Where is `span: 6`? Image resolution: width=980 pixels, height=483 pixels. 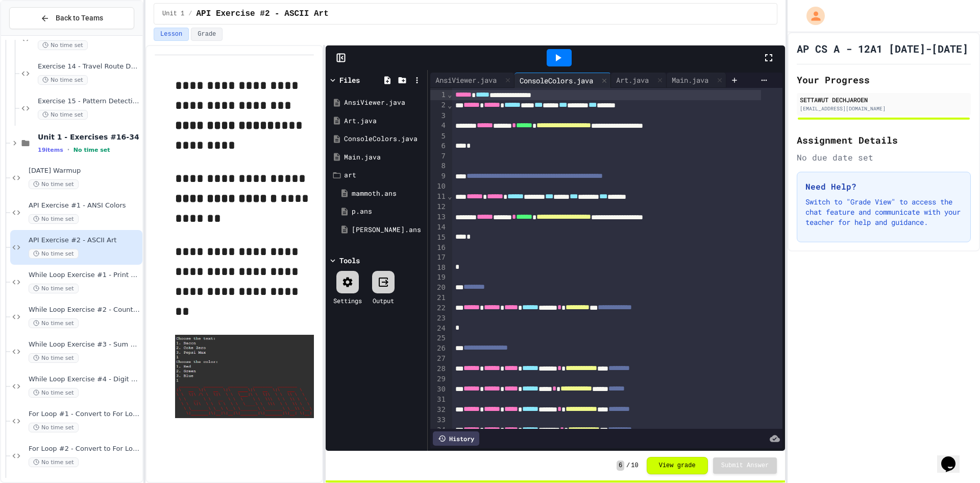
span: 6 is located at coordinates (620, 466).